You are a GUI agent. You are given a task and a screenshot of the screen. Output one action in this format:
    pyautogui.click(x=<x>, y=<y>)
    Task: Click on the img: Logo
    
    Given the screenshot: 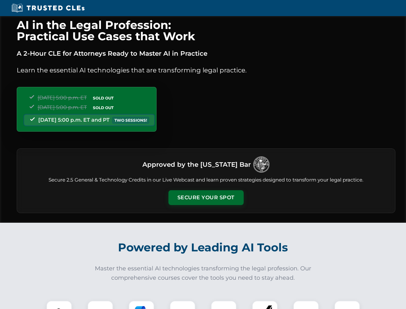 What is the action you would take?
    pyautogui.click(x=262, y=164)
    